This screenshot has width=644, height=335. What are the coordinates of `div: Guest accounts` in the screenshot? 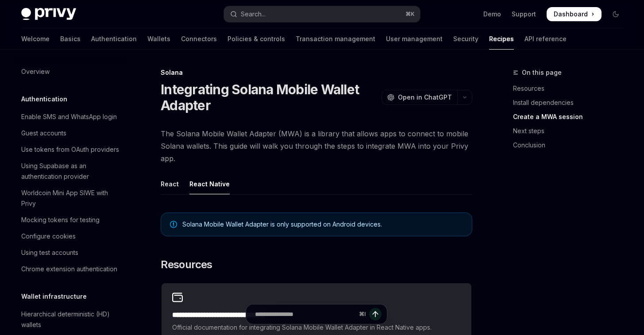 It's located at (44, 133).